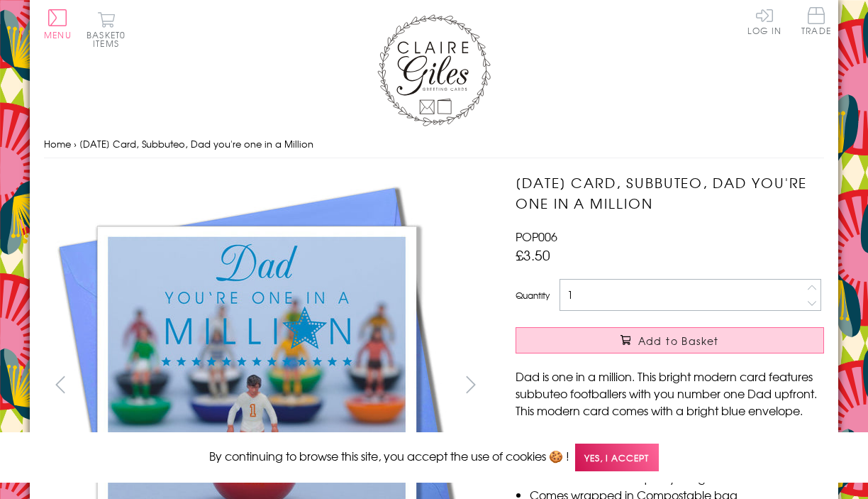  I want to click on span: Add to Basket, so click(679, 341).